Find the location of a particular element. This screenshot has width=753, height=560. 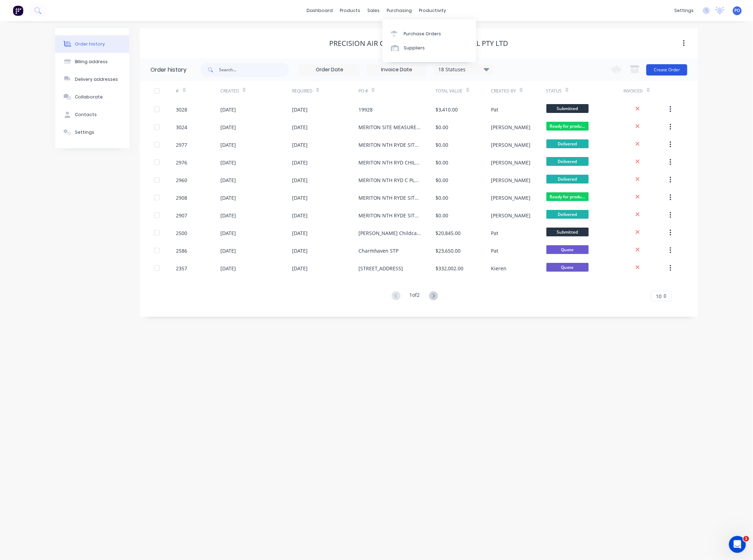

div: Purchase Orders is located at coordinates (423, 34).